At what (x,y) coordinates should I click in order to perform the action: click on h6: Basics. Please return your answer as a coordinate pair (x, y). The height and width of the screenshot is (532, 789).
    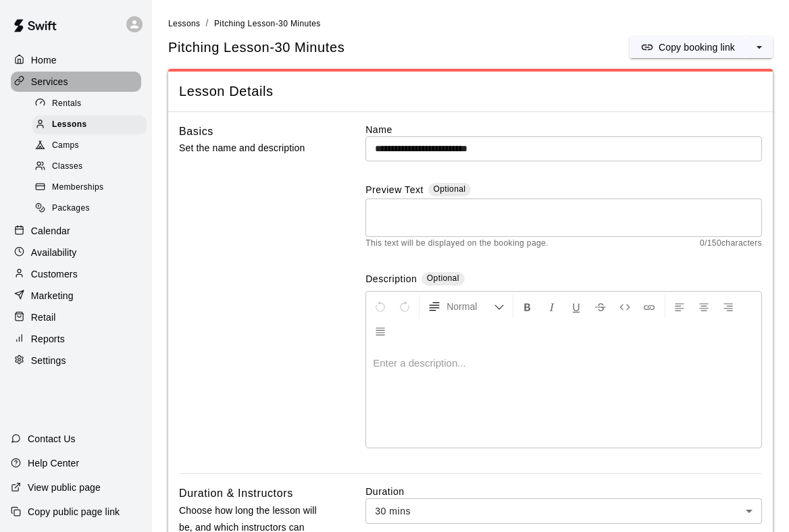
    Looking at the image, I should click on (196, 131).